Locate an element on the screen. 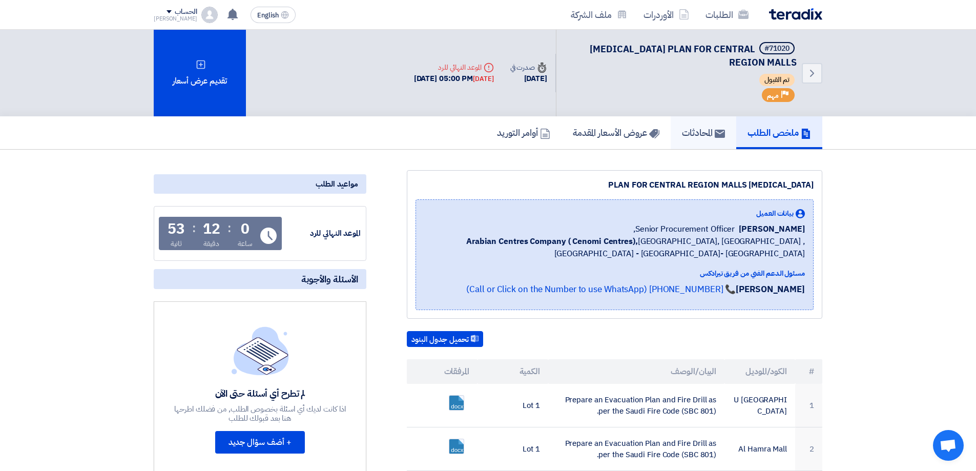 The height and width of the screenshot is (471, 976). a: الطلبات is located at coordinates (727, 14).